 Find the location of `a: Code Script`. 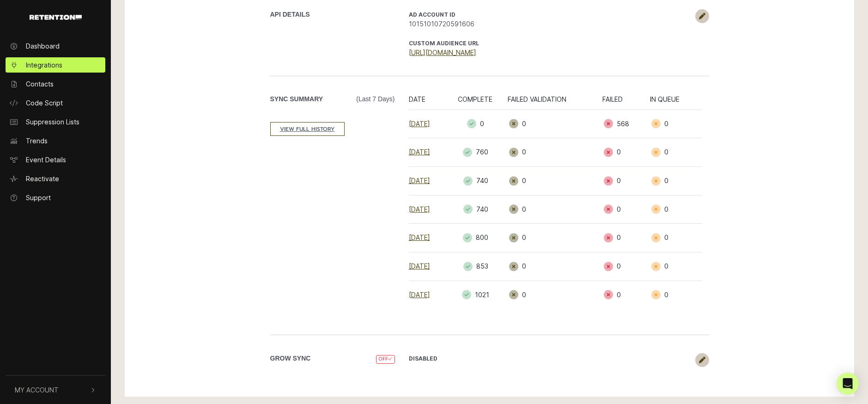

a: Code Script is located at coordinates (55, 103).